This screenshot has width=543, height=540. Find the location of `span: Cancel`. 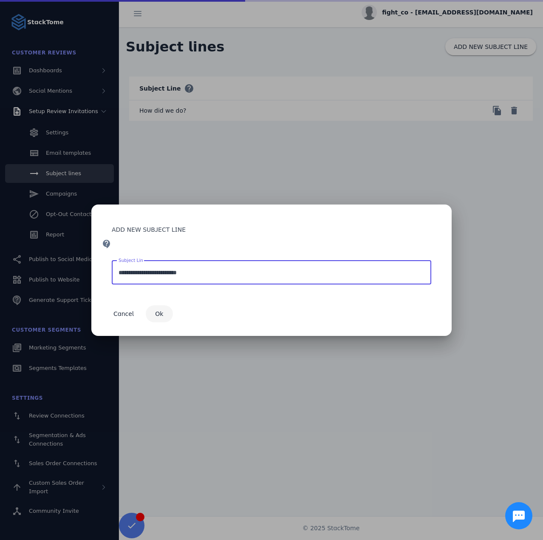

span: Cancel is located at coordinates (124, 314).